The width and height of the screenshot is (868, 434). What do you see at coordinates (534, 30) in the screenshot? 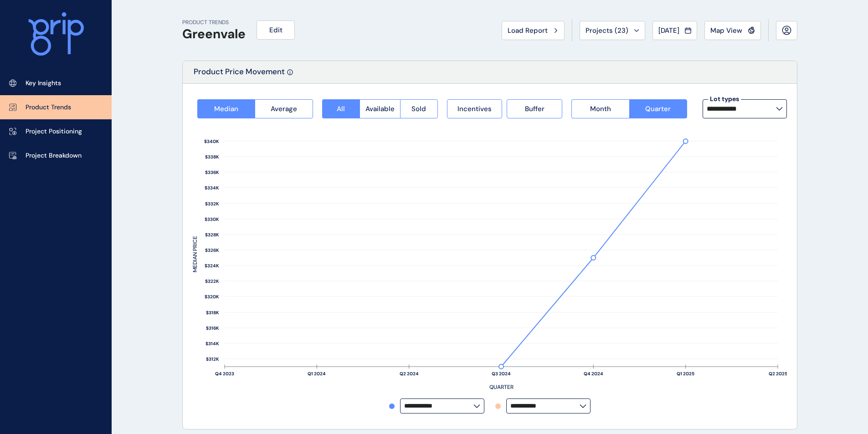
I see `button: Load Report` at bounding box center [534, 30].